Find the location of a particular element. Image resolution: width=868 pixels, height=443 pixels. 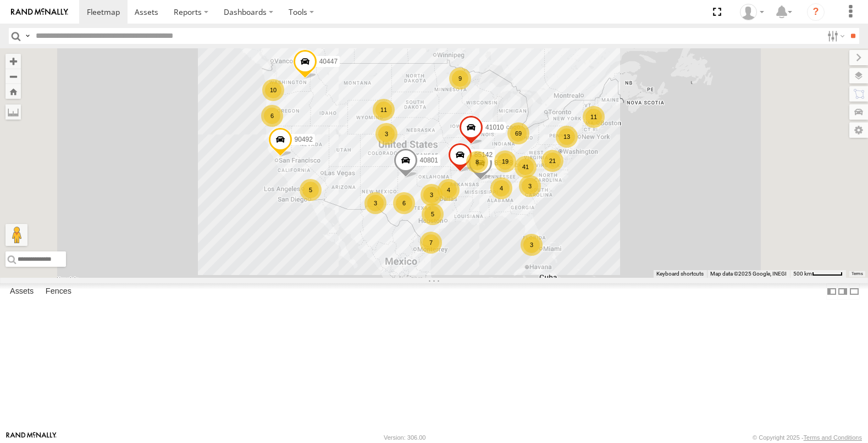

a: Terms and Conditions is located at coordinates (833, 438).